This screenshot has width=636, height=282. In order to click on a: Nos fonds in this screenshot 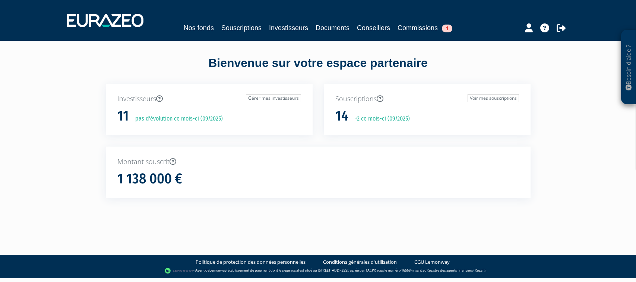, I will do `click(199, 28)`.